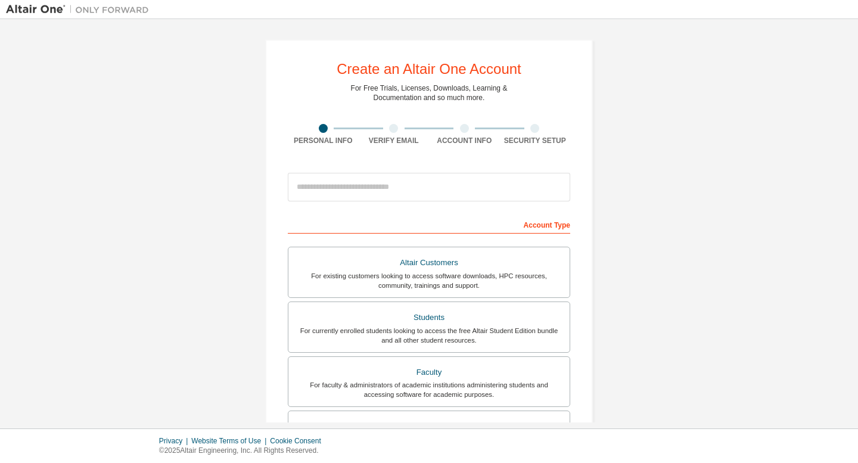 This screenshot has width=858, height=463. I want to click on div: Cookie Consent, so click(299, 441).